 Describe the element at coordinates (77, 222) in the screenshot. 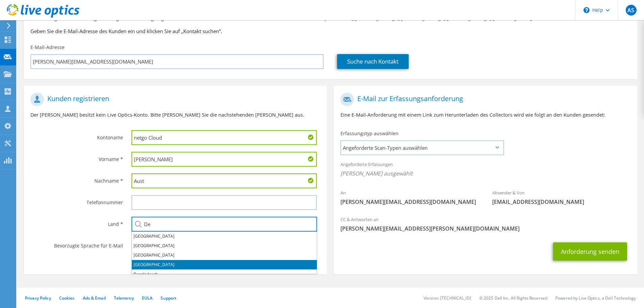

I see `label: Land *` at that location.